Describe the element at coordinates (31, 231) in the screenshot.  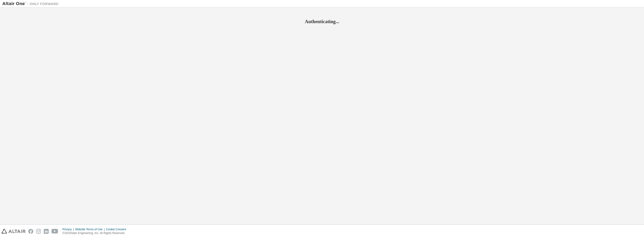
I see `img: facebook.svg` at that location.